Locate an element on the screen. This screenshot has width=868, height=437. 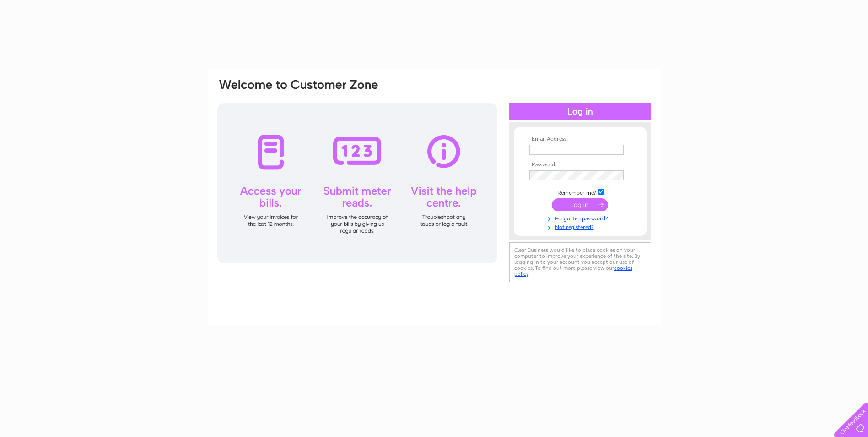
th: Email Address: is located at coordinates (580, 139).